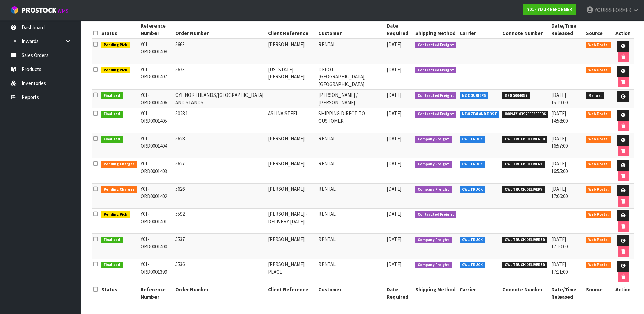 Image resolution: width=644 pixels, height=314 pixels. What do you see at coordinates (119, 164) in the screenshot?
I see `span: Pending Charges` at bounding box center [119, 164].